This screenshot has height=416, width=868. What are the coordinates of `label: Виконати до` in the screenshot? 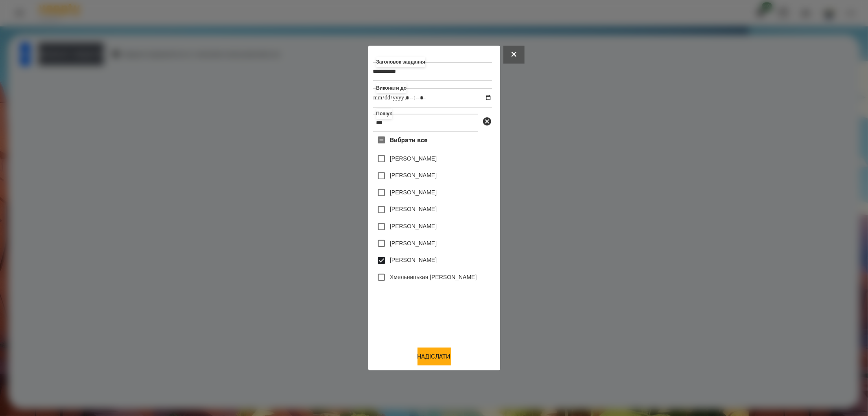 It's located at (392, 88).